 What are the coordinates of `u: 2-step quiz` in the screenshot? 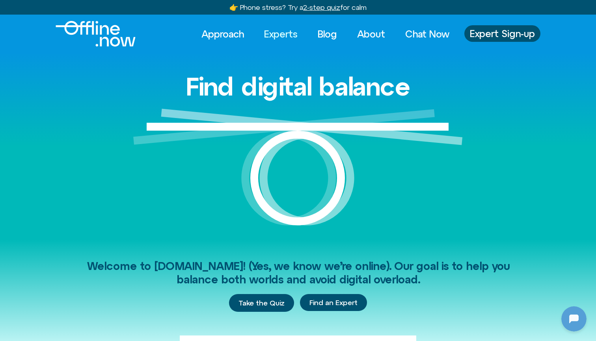 It's located at (322, 7).